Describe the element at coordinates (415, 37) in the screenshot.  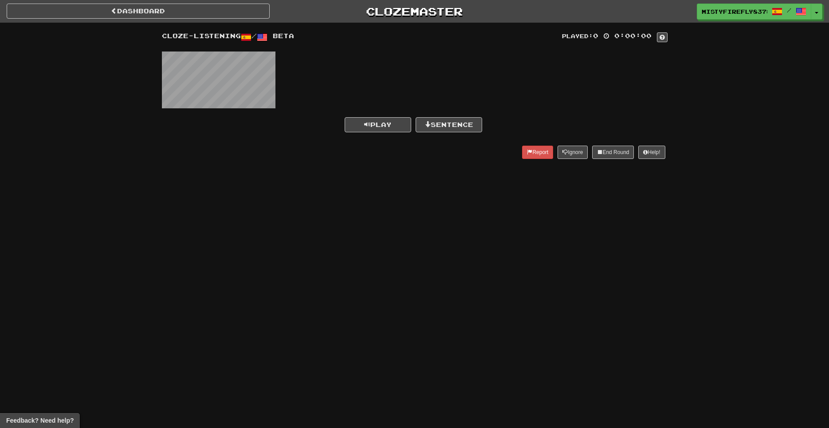
I see `div: Cloze-Listening / Beta` at that location.